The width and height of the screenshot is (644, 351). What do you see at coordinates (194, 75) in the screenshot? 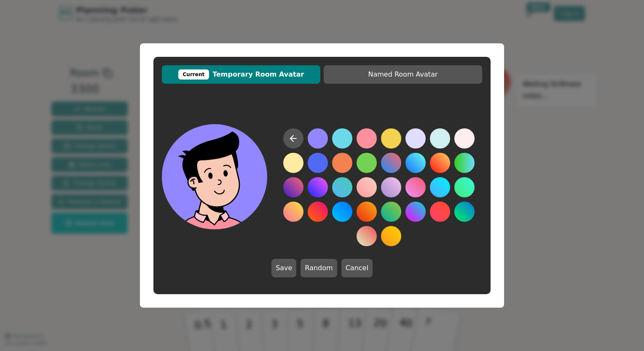
I see `div: Current` at bounding box center [194, 75].